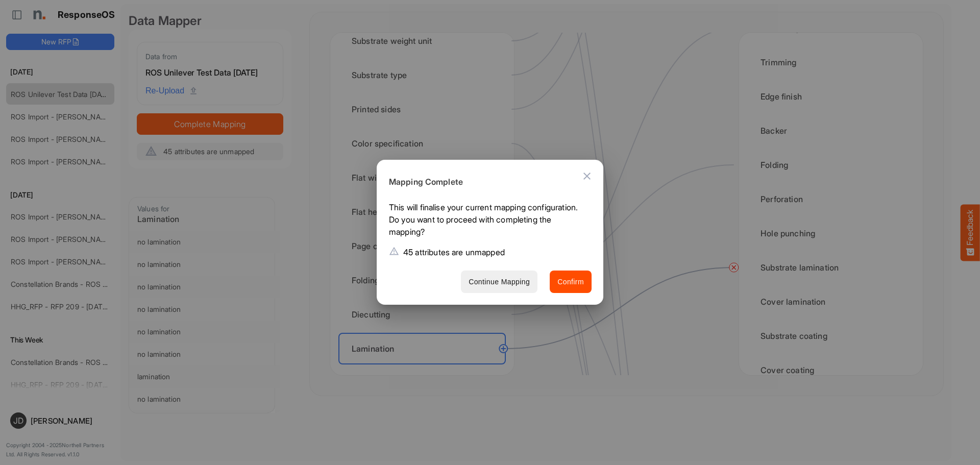 This screenshot has height=465, width=980. Describe the element at coordinates (587, 176) in the screenshot. I see `button: Close dialog` at that location.